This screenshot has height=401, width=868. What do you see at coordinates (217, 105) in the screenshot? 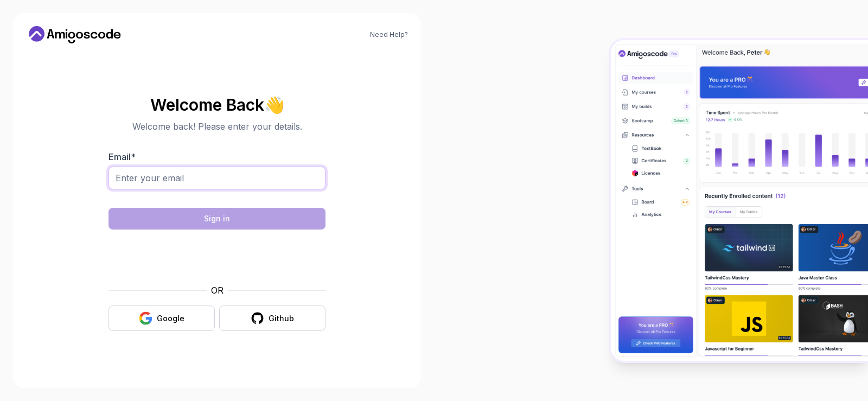
I see `h2: Welcome Back` at bounding box center [217, 105].